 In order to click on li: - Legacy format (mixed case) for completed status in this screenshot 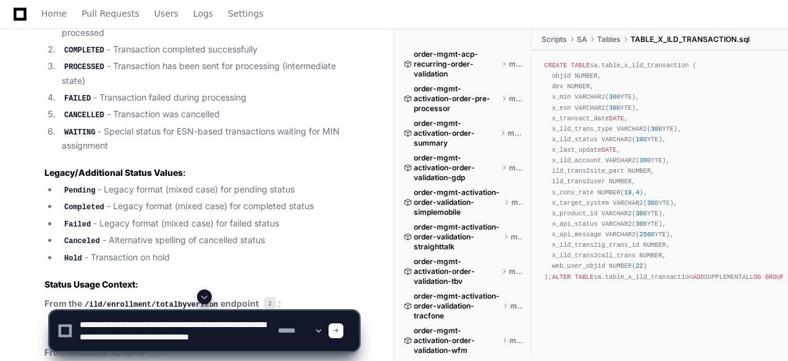, I will do `click(208, 207)`.